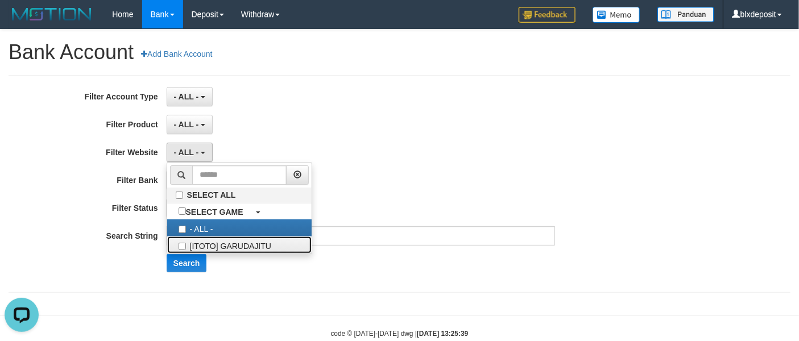 Image resolution: width=799 pixels, height=341 pixels. I want to click on button: Open LiveChat chat widget, so click(22, 22).